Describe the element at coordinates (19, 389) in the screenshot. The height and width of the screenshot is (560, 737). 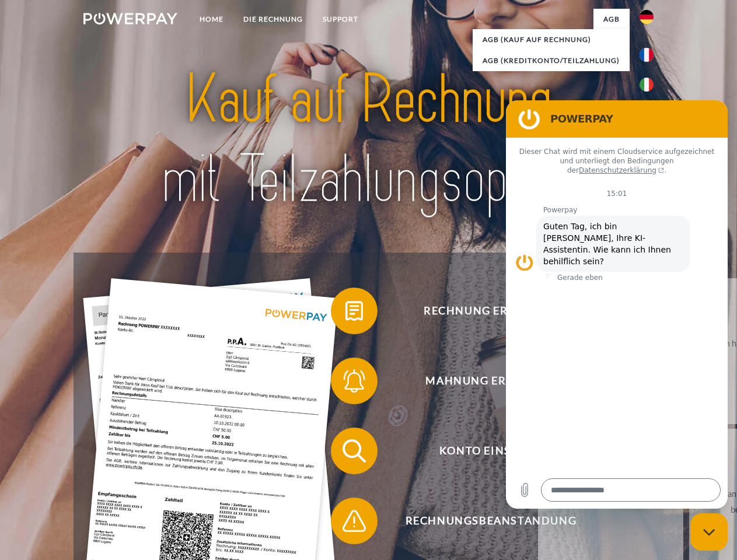
I see `button: Datei hochladen` at that location.